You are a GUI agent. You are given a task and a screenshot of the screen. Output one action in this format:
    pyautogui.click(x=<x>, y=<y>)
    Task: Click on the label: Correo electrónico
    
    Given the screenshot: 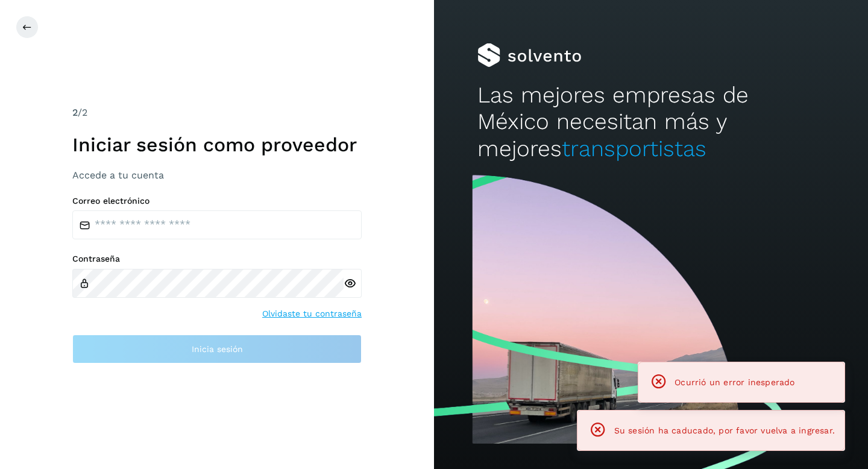 What is the action you would take?
    pyautogui.click(x=217, y=201)
    